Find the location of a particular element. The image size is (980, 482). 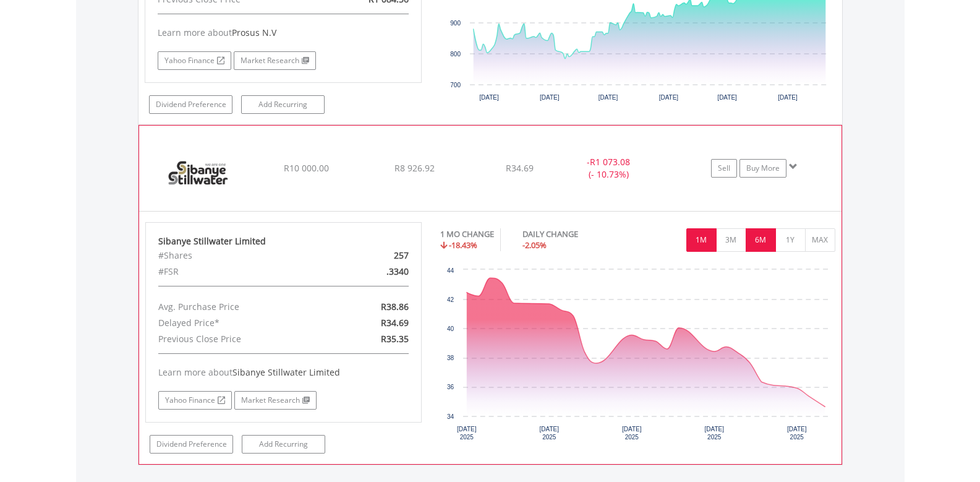

text: 36 is located at coordinates (451, 386).